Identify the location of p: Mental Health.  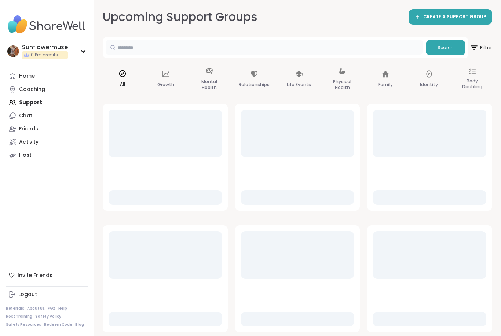
(210, 85).